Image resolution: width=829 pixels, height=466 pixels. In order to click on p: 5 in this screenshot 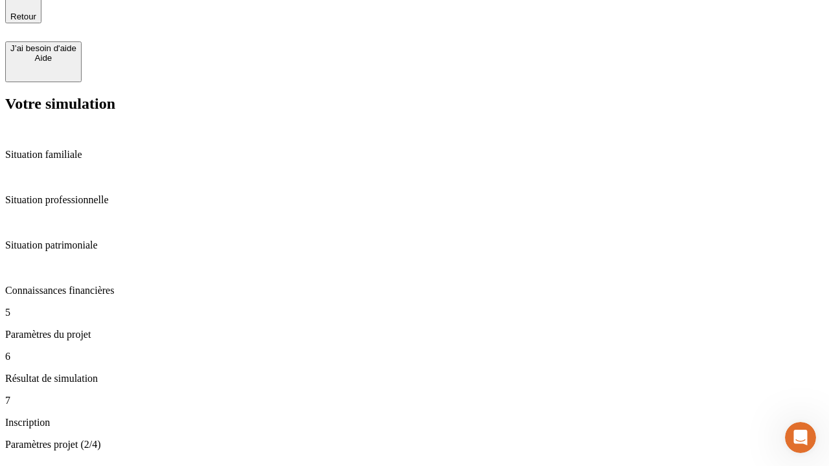, I will do `click(414, 313)`.